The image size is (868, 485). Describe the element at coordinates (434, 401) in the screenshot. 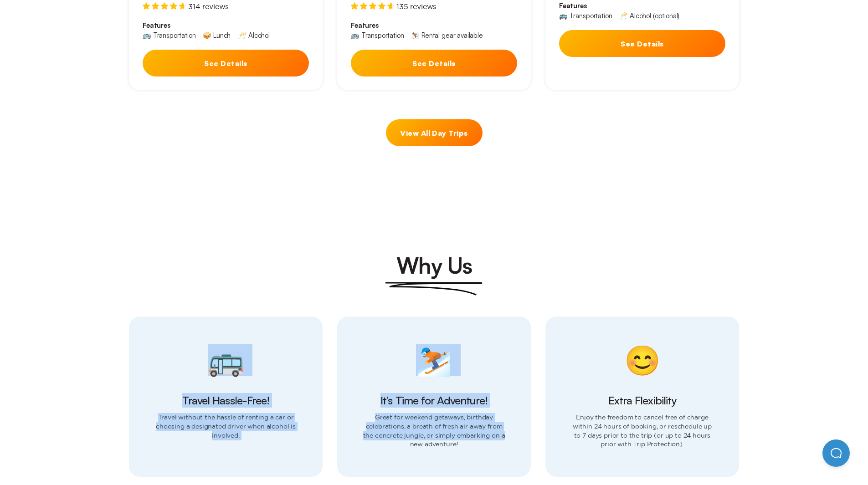

I see `h3: It’s Time for Adventure!` at that location.